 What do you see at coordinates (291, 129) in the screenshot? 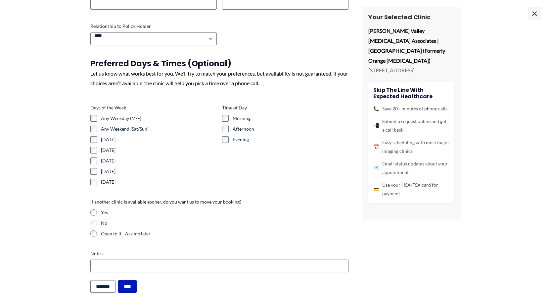
I see `label: Afternoon` at bounding box center [291, 129].